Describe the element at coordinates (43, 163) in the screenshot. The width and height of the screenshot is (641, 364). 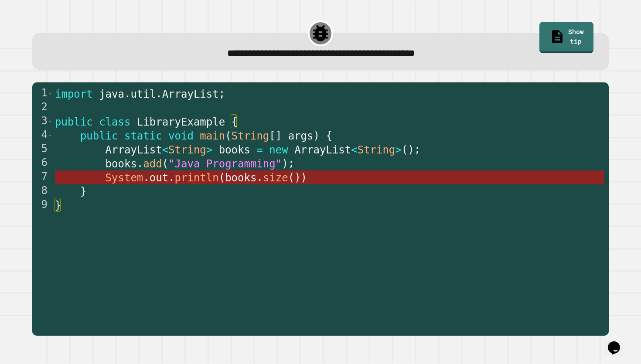
I see `div: 6` at that location.